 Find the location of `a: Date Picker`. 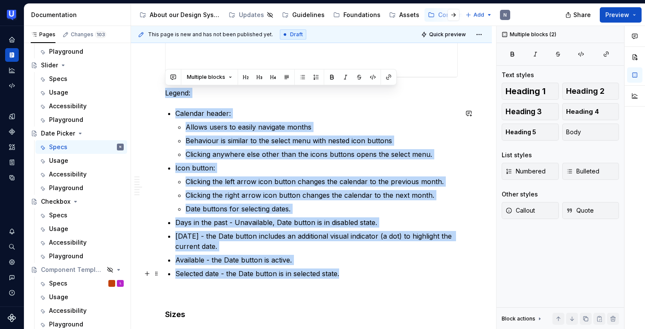

a: Date Picker is located at coordinates (77, 134).